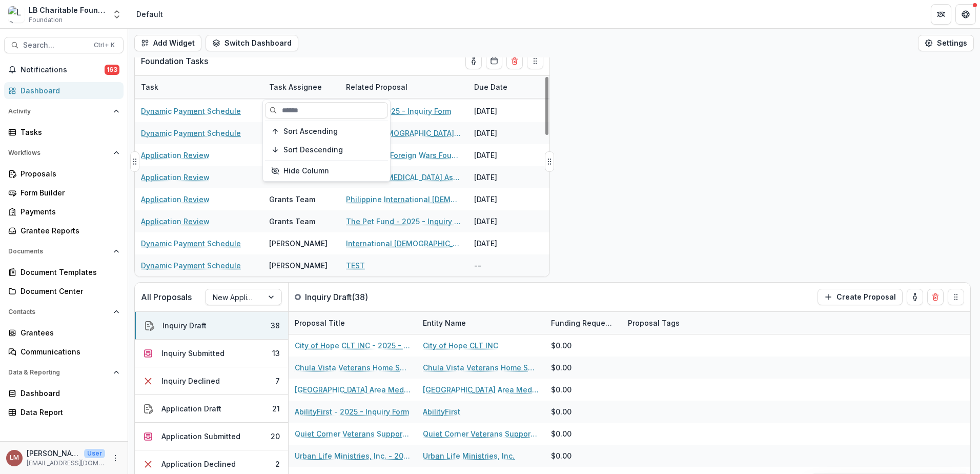  What do you see at coordinates (46, 20) in the screenshot?
I see `span: Foundation` at bounding box center [46, 20].